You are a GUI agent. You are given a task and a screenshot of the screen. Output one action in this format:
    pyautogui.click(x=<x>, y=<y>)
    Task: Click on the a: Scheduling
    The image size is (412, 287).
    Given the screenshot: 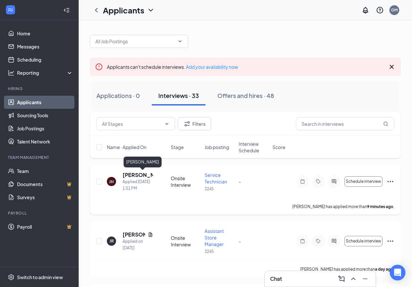 What is the action you would take?
    pyautogui.click(x=45, y=60)
    